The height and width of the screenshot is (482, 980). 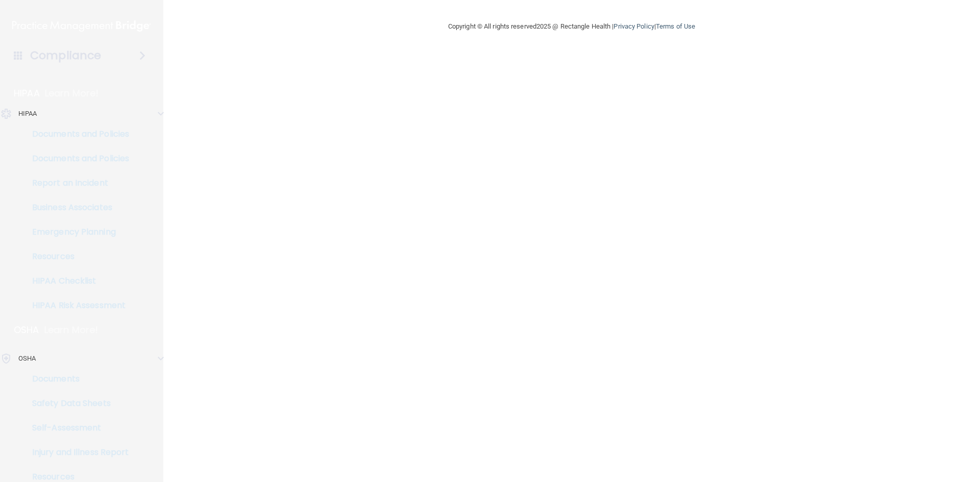 I want to click on p: Documents, so click(x=76, y=379).